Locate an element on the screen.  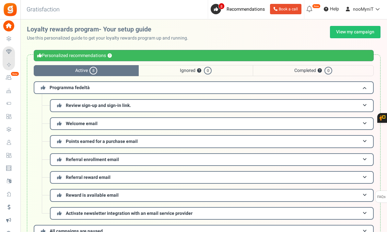
p: Use this personalized guide to get your loyalty rewards program up and running. is located at coordinates (110, 38).